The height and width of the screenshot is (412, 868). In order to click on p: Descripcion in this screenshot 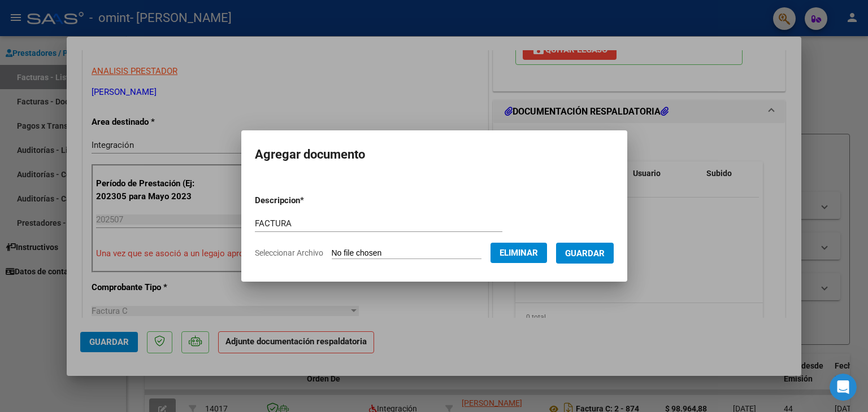, I will do `click(309, 200)`.